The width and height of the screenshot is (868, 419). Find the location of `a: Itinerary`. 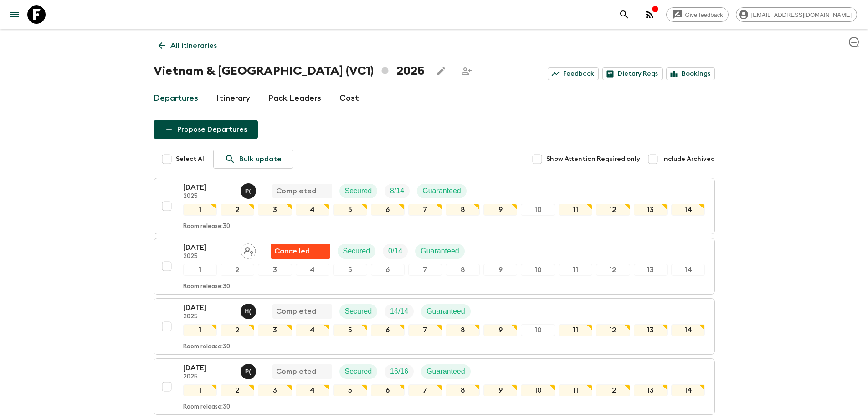

a: Itinerary is located at coordinates (233, 98).